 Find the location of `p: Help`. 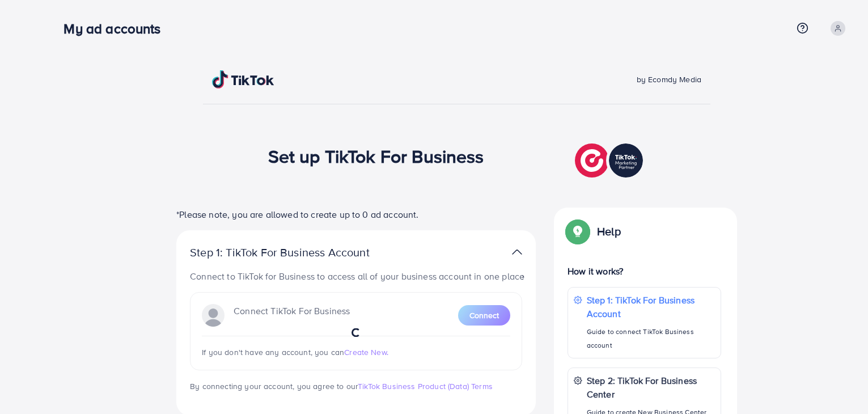

p: Help is located at coordinates (609, 232).